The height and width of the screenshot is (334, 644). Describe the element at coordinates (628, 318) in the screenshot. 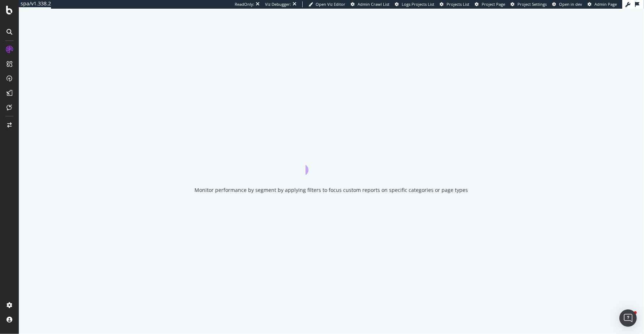

I see `div: Open Intercom Messenger` at that location.